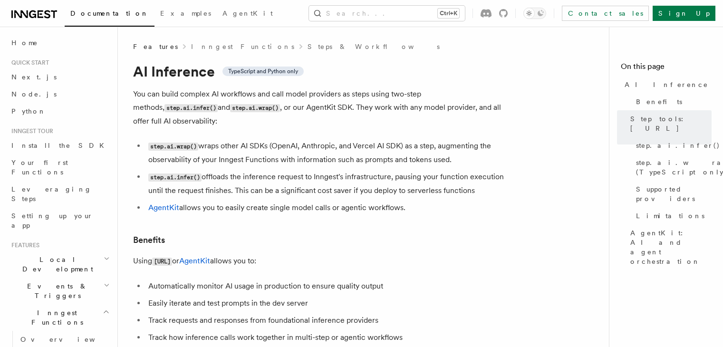  I want to click on a: Documentation, so click(109, 15).